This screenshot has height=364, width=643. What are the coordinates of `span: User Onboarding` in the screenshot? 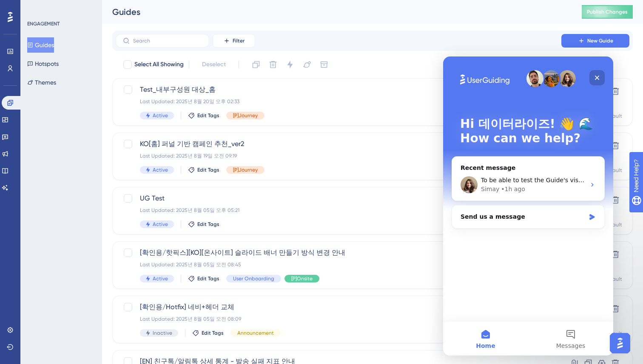 It's located at (254, 279).